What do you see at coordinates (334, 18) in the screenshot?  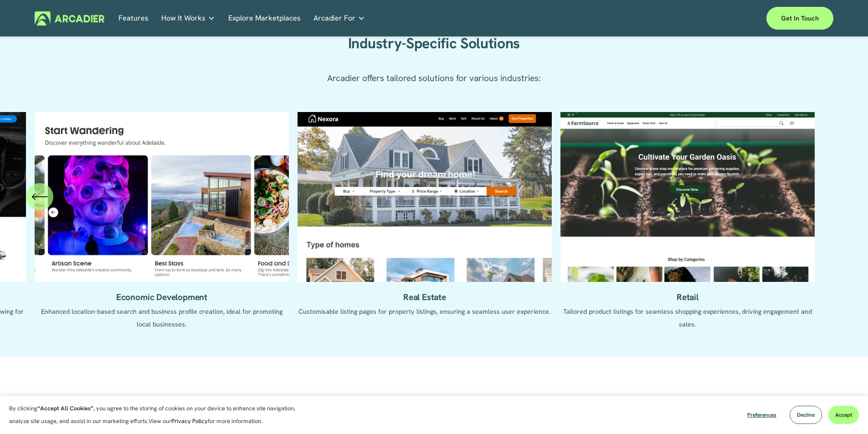 I see `span: Arcadier For` at bounding box center [334, 18].